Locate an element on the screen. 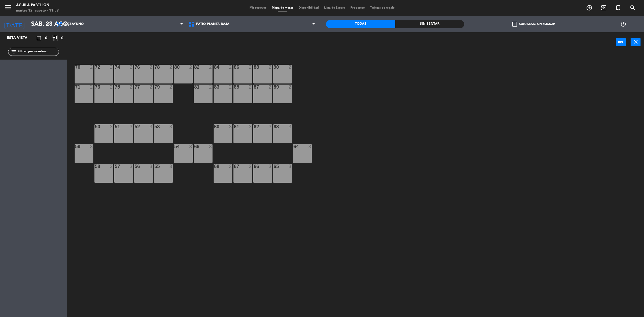 This screenshot has height=317, width=644. span: Mapa de mesas is located at coordinates (282, 8).